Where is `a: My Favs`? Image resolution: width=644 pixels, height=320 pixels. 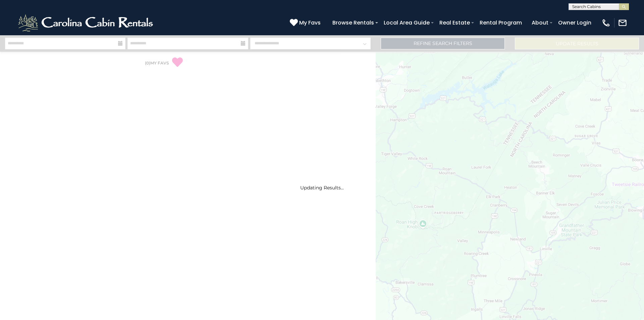
a: My Favs is located at coordinates (306, 23).